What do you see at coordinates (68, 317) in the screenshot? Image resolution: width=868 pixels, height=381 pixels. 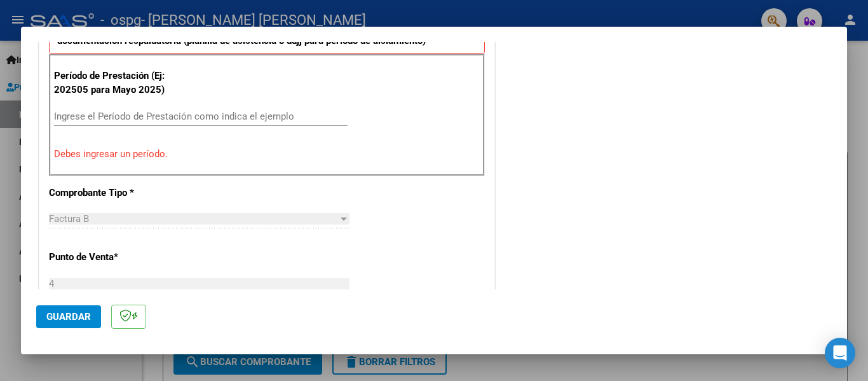 I see `button: Guardar` at bounding box center [68, 317].